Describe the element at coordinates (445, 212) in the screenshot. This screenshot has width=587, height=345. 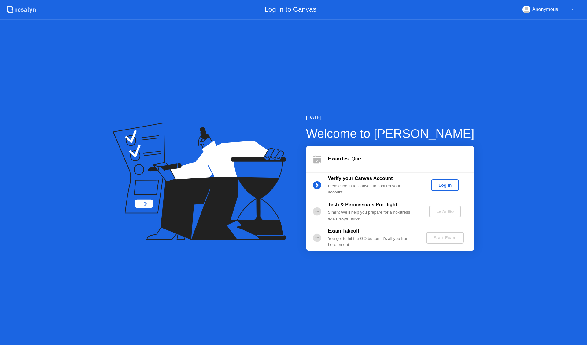
I see `button: Let's Go` at that location.